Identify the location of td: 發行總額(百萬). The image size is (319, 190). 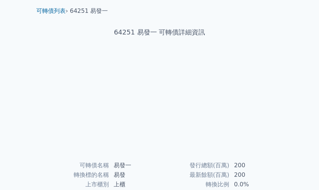
(194, 165).